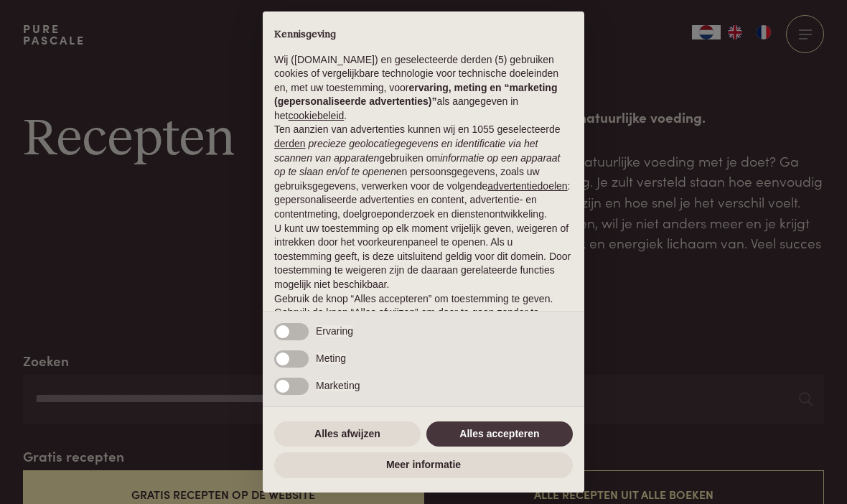 Image resolution: width=847 pixels, height=504 pixels. Describe the element at coordinates (405, 151) in the screenshot. I see `em: precieze geolocatiegegevens en identificatie via het scannen van apparaten` at that location.